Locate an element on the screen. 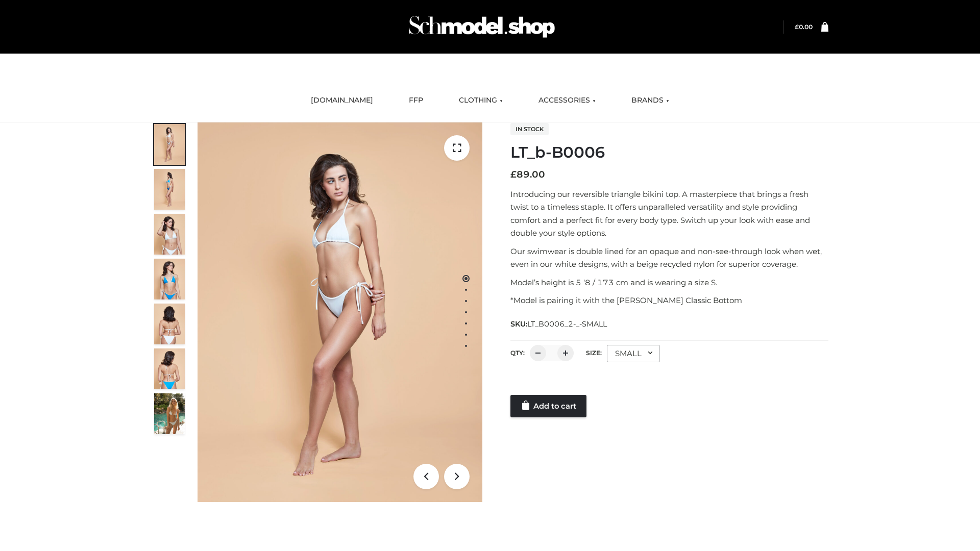 The image size is (980, 551). p: Model’s height is 5 ‘8 / 173 cm and is wearing a size S. is located at coordinates (669, 283).